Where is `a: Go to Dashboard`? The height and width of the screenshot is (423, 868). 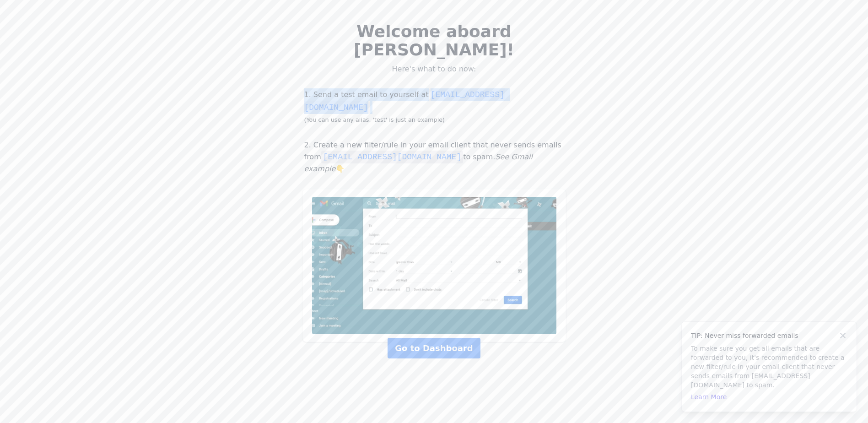
a: Go to Dashboard is located at coordinates (434, 348).